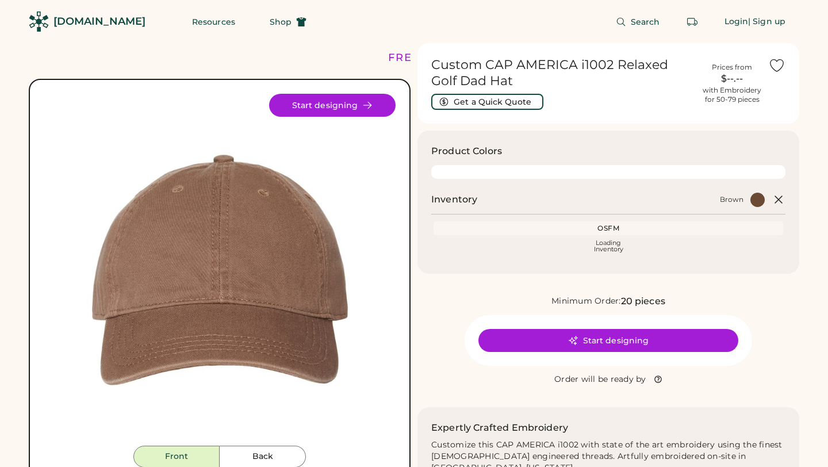 The width and height of the screenshot is (828, 467). What do you see at coordinates (732, 67) in the screenshot?
I see `div: Prices from` at bounding box center [732, 67].